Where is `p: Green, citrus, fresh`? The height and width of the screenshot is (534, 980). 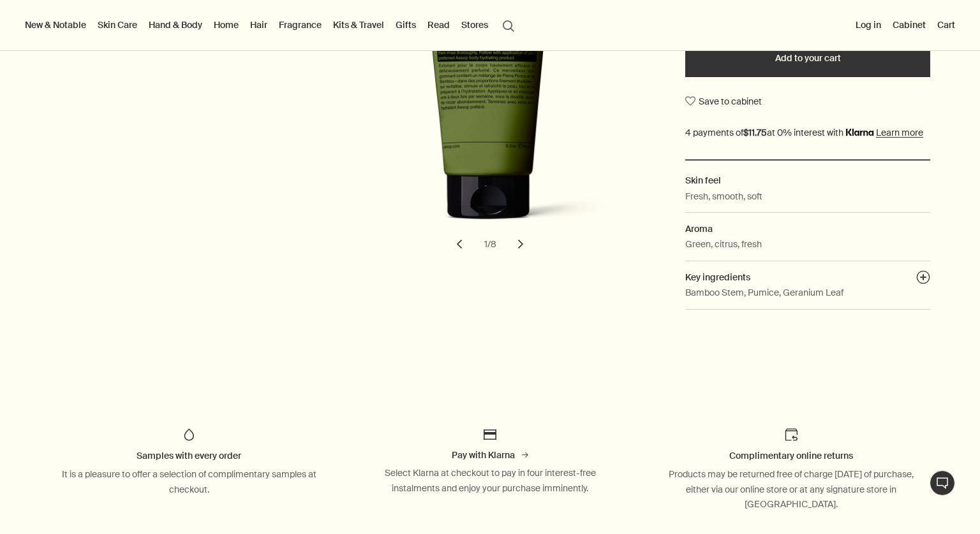
p: Green, citrus, fresh is located at coordinates (723, 244).